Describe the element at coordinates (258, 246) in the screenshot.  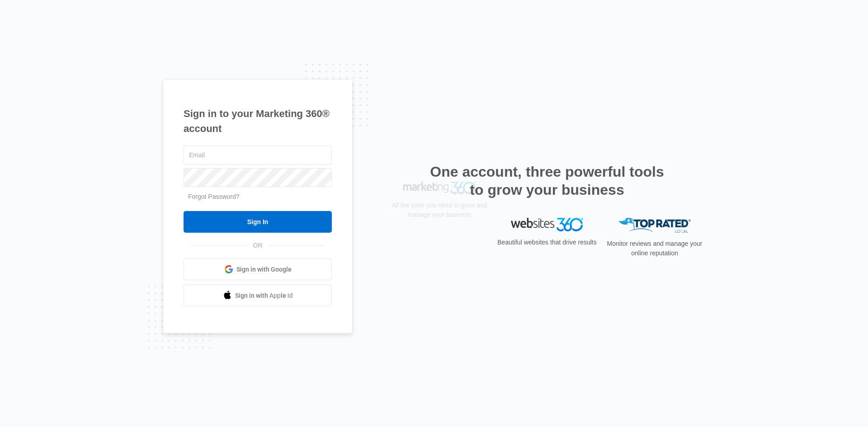
I see `span: OR` at that location.